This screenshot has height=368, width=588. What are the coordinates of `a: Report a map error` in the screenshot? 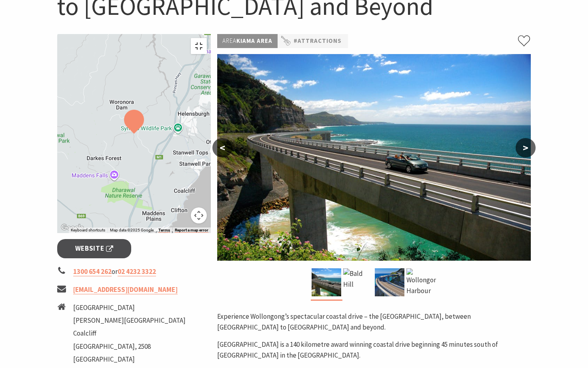 It's located at (191, 230).